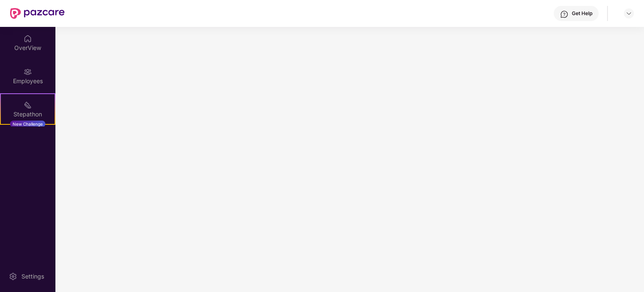  What do you see at coordinates (28, 105) in the screenshot?
I see `img: svg+xml;base64,PHN2ZyB4bWxucz0iaHR0cDovL3d3dy53My5vcmcvMjAwMC9zdmciIHdpZHRoPSIyMSIgaGVpZ2h0PSIyMC...` at bounding box center [28, 105].